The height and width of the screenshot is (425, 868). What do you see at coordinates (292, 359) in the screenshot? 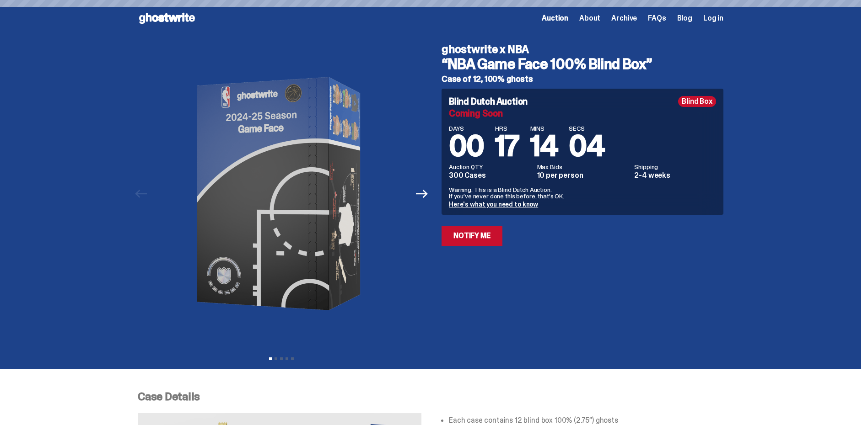
I see `button: View slide 5` at bounding box center [292, 359].